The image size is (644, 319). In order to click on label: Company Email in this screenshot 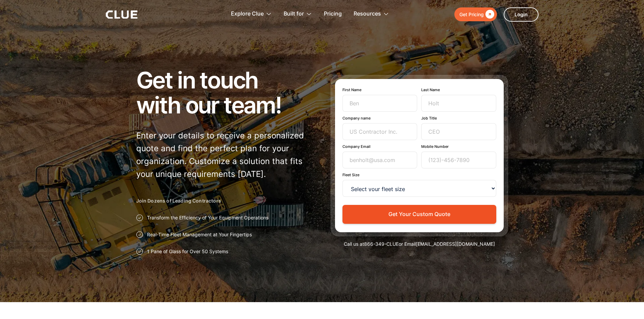, I will do `click(380, 147)`.